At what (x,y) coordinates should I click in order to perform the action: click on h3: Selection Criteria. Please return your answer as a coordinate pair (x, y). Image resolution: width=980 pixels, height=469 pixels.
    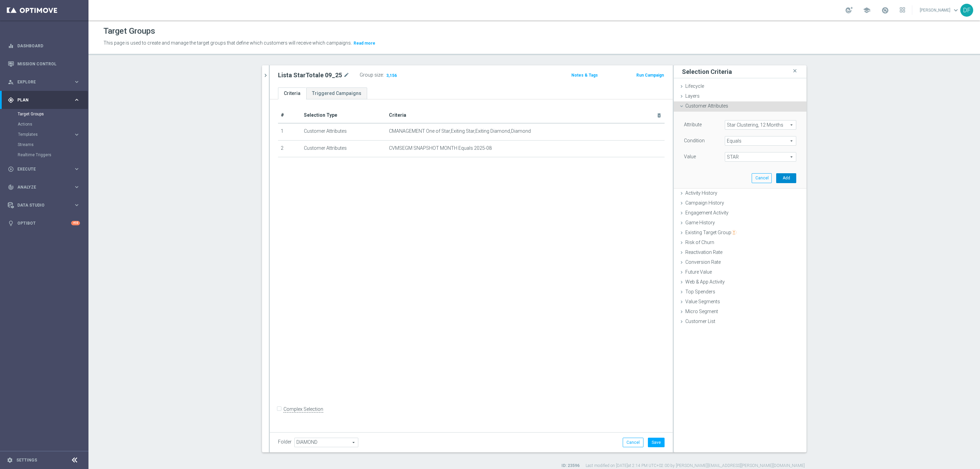
    Looking at the image, I should click on (707, 72).